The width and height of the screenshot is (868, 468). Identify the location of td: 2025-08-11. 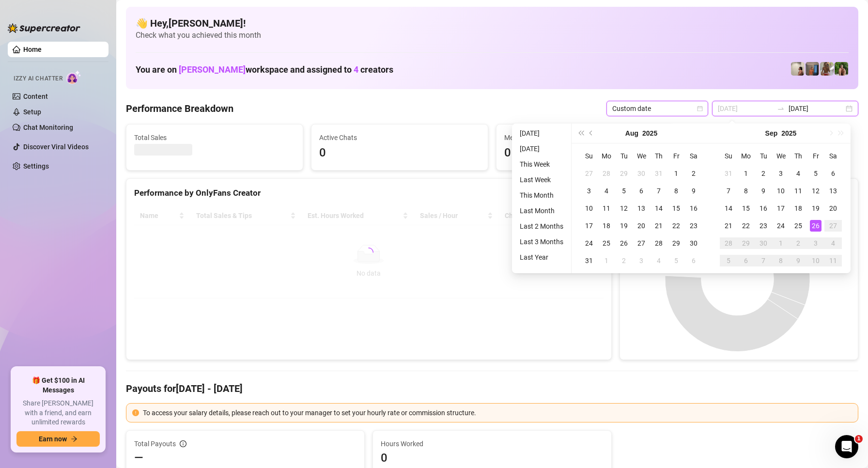
(607, 208).